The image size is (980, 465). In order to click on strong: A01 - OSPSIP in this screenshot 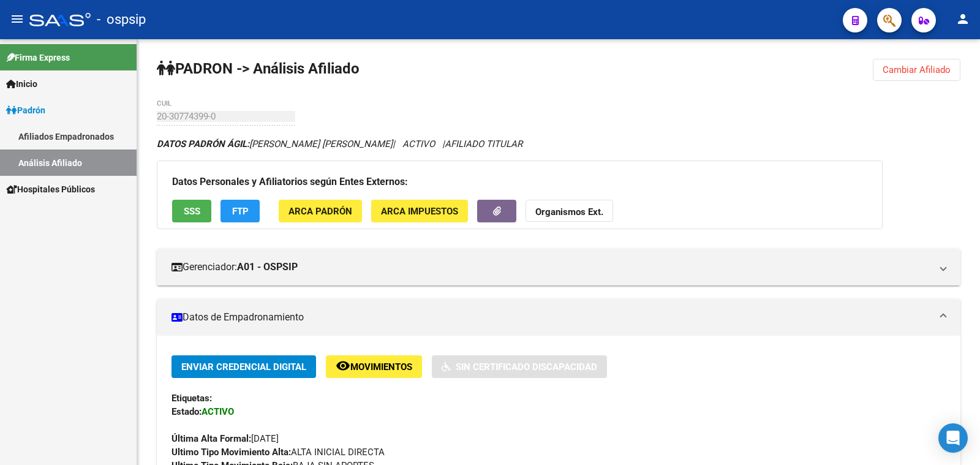, I will do `click(267, 267)`.